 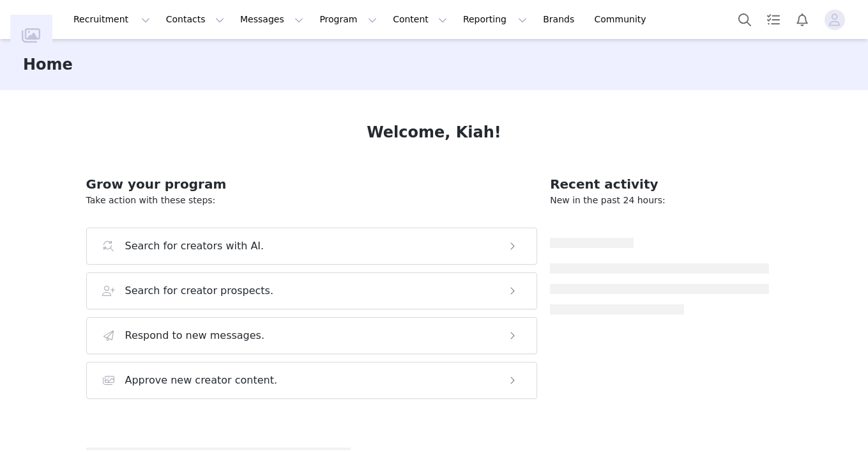 I want to click on button: Search, so click(x=745, y=19).